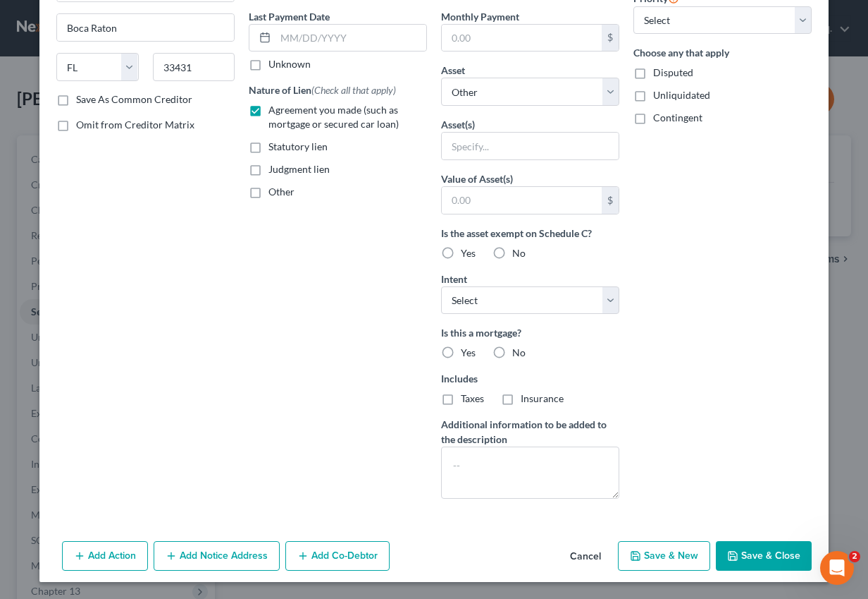 The height and width of the screenshot is (599, 868). What do you see at coordinates (453, 70) in the screenshot?
I see `span: Asset` at bounding box center [453, 70].